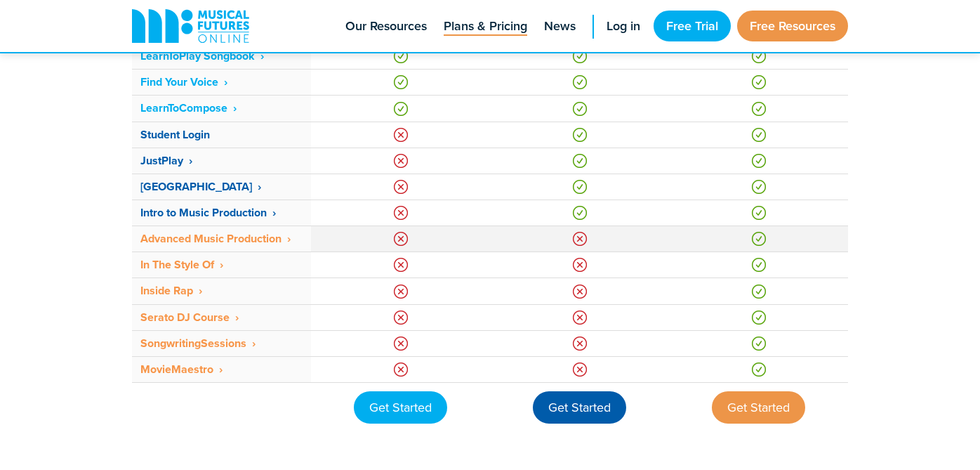 The image size is (980, 470). Describe the element at coordinates (216, 239) in the screenshot. I see `a: Advanced Music Production ‎ ›` at that location.